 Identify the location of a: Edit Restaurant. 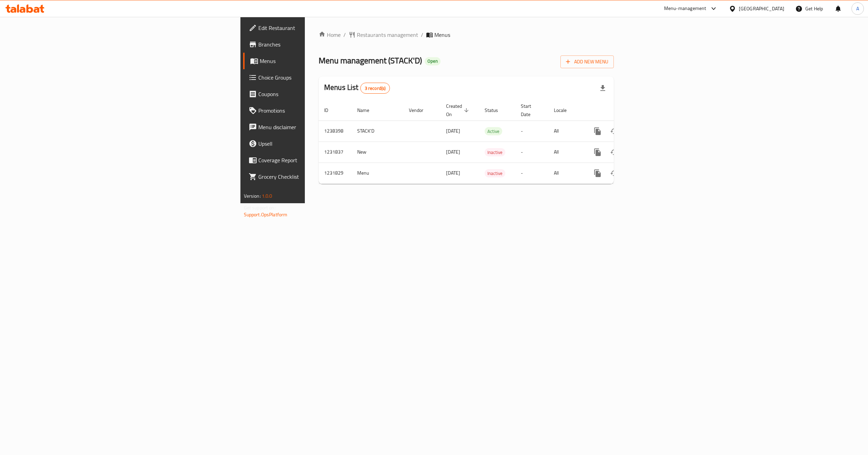
(314, 28).